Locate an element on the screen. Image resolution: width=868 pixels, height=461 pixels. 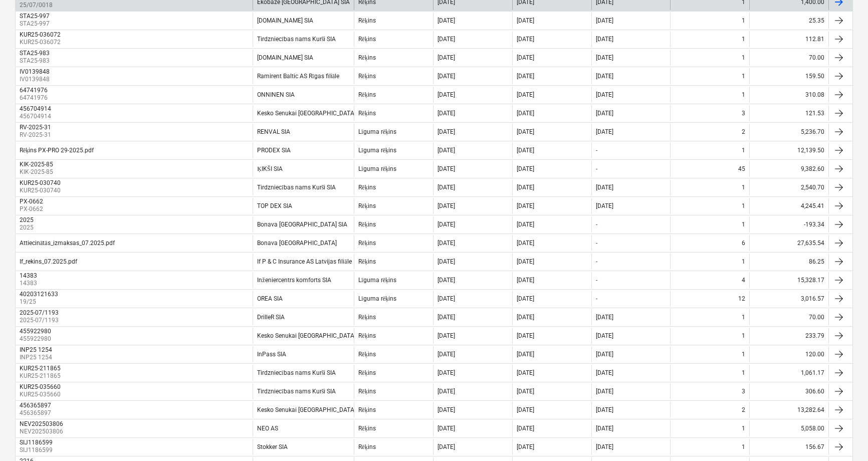
div: 64741976 is located at coordinates (33, 90).